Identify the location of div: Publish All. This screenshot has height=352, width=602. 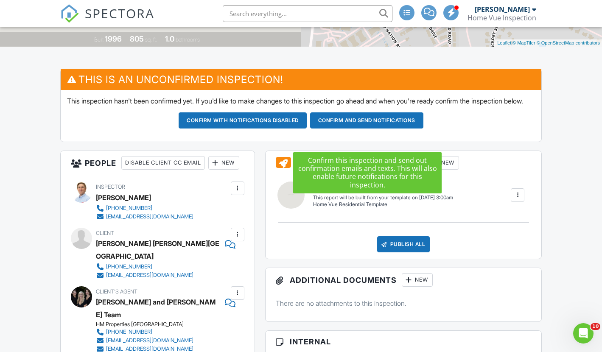
(403, 244).